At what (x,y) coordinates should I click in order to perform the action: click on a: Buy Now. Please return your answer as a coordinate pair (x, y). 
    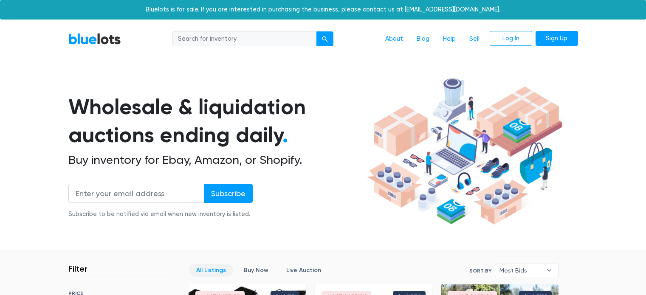
    Looking at the image, I should click on (256, 270).